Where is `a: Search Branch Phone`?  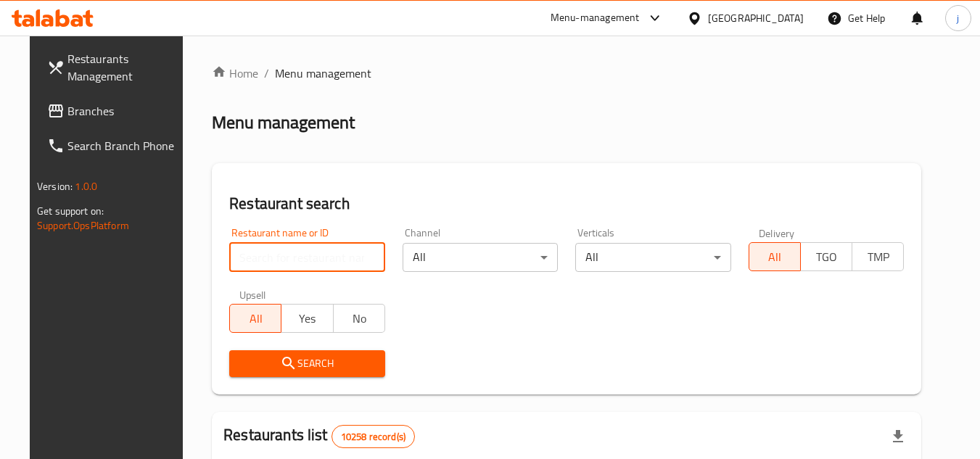
a: Search Branch Phone is located at coordinates (115, 146).